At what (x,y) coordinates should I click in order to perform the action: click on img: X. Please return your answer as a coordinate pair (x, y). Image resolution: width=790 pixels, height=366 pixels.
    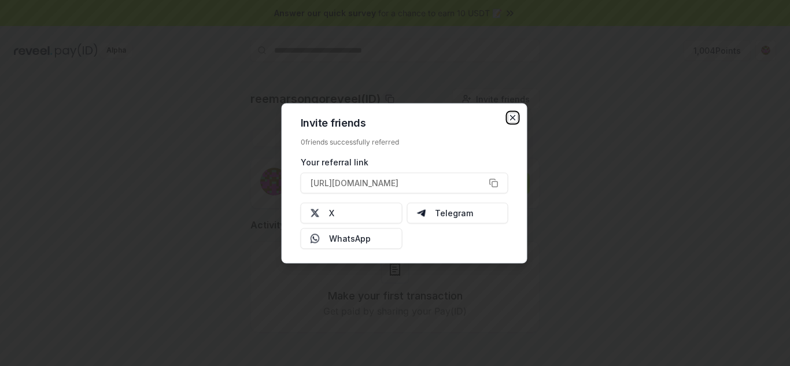
    Looking at the image, I should click on (315, 213).